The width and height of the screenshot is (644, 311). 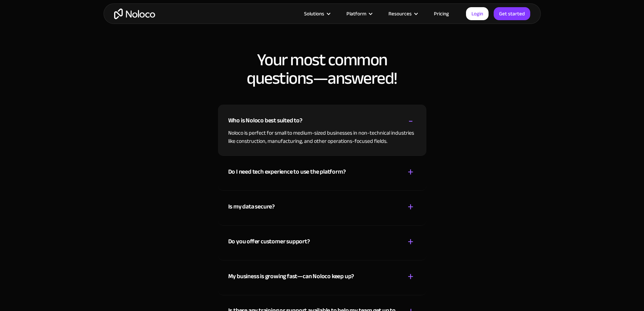 I want to click on h2: Your most common questions—answered!, so click(x=322, y=69).